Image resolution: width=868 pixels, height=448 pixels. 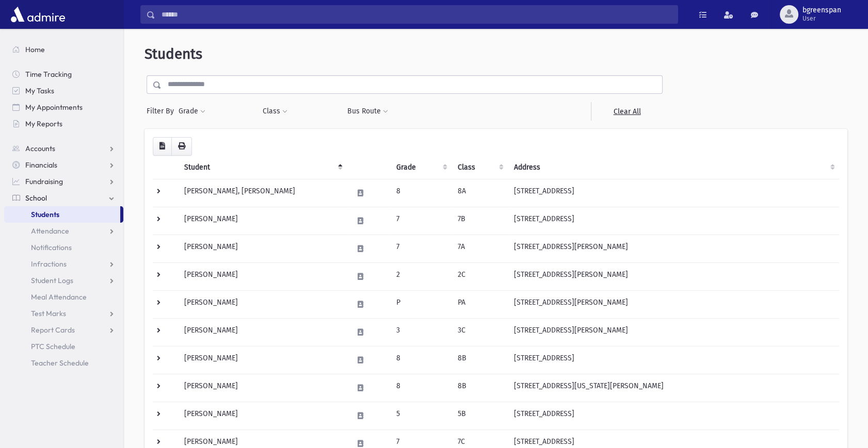 I want to click on td: 3C, so click(x=480, y=332).